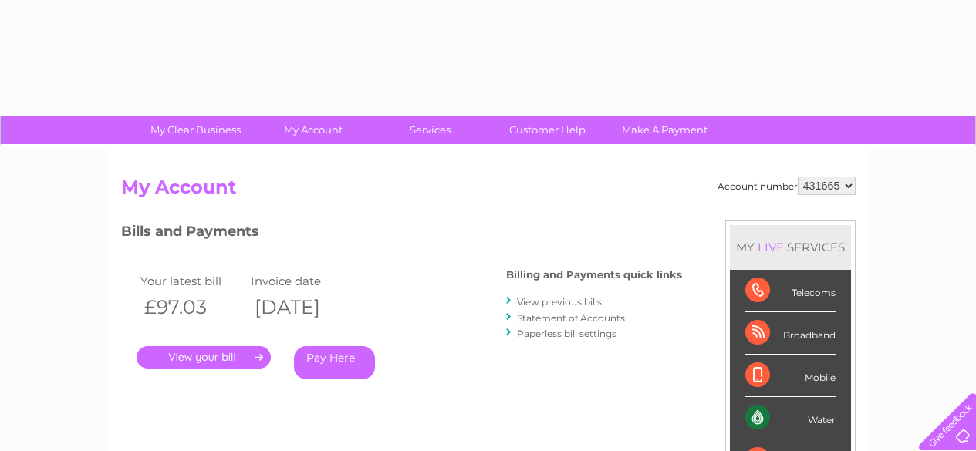 The image size is (976, 451). Describe the element at coordinates (559, 302) in the screenshot. I see `a: View previous bills` at that location.